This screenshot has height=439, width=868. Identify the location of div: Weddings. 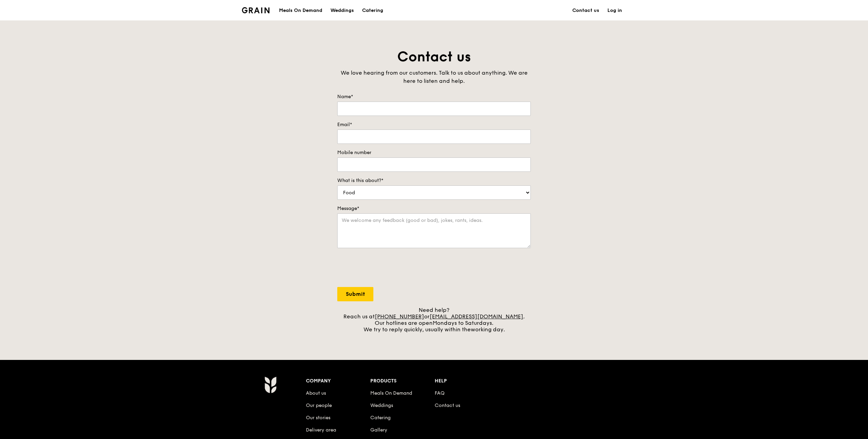
(342, 11).